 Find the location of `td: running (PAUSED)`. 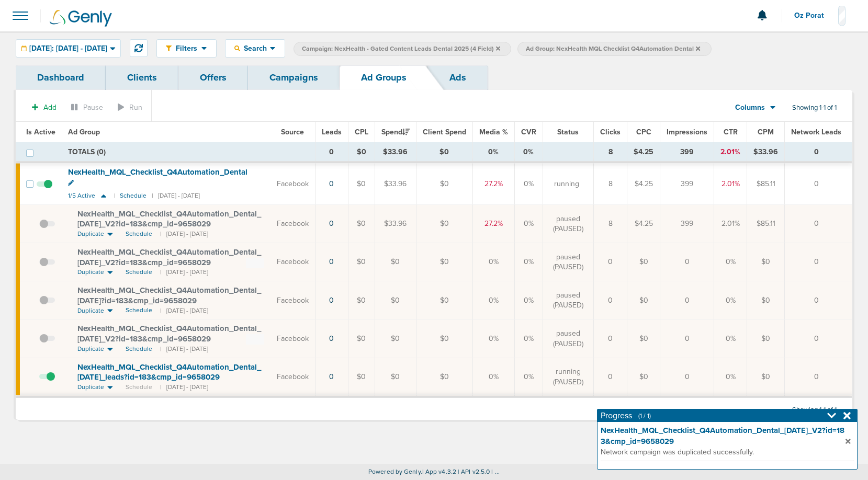

td: running (PAUSED) is located at coordinates (569, 377).